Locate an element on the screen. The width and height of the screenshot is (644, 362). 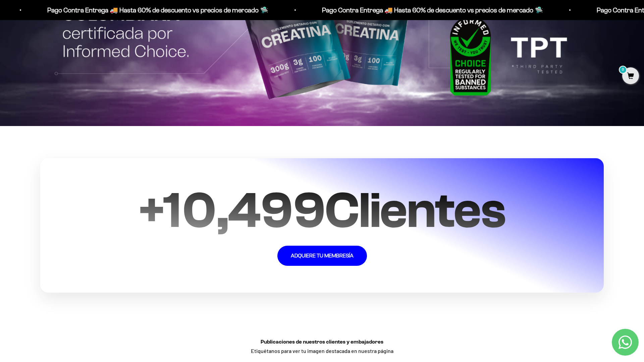
div: Etiquétanos para ver tu imagen destacada en nuestra página is located at coordinates (322, 346).